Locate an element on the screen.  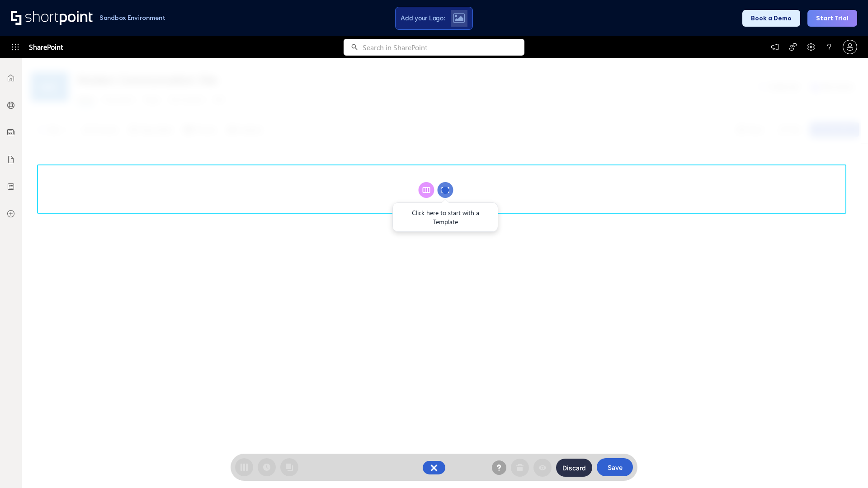
span: SharePoint is located at coordinates (45, 47).